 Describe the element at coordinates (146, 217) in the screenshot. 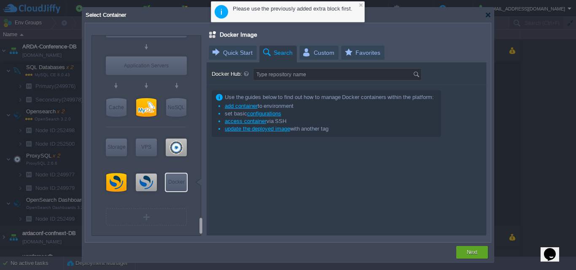

I see `div: Create New Layer` at that location.